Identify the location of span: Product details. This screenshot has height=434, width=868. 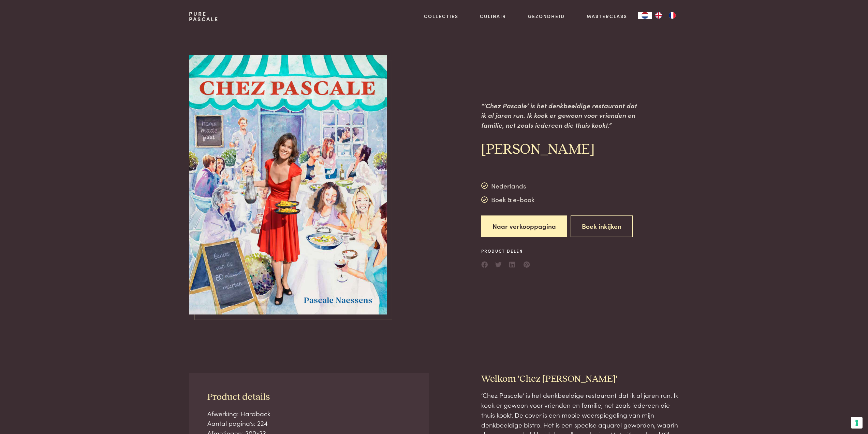
(238, 397).